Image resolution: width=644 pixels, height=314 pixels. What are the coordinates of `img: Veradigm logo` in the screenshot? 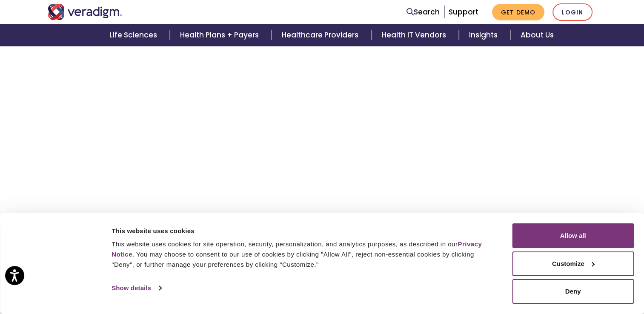 It's located at (85, 12).